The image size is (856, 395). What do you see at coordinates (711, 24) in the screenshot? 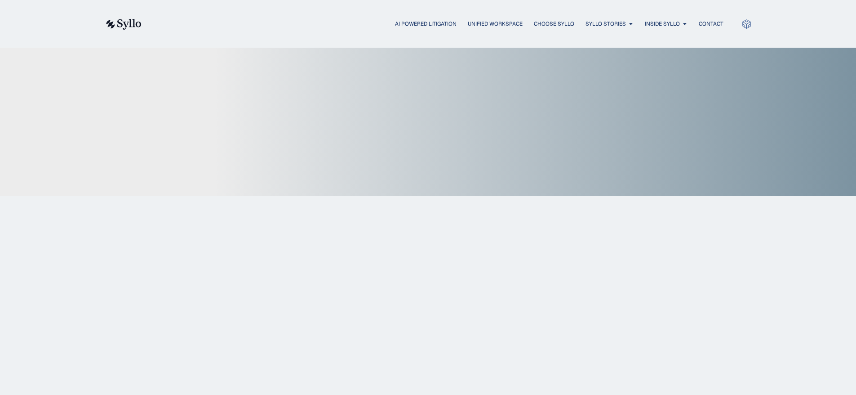
I see `a: Contact` at bounding box center [711, 24].